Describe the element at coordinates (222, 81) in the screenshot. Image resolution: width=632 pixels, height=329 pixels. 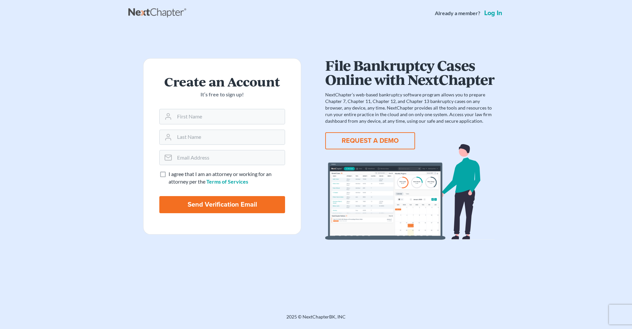
I see `h2: Create an Account` at that location.